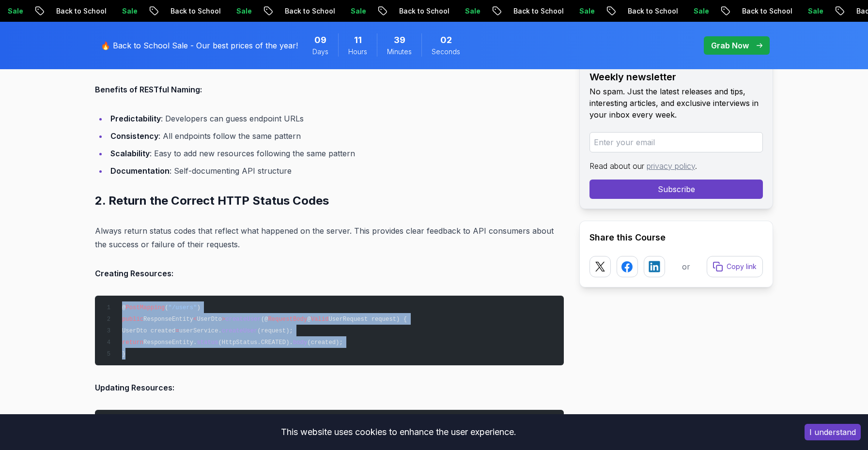  I want to click on li: : Self-documenting API structure, so click(336, 171).